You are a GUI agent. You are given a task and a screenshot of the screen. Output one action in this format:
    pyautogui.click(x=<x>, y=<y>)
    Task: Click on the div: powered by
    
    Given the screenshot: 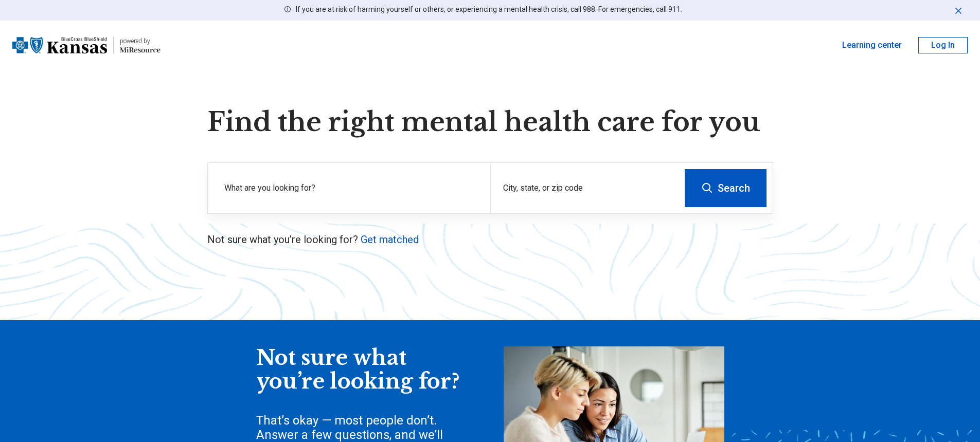 What is the action you would take?
    pyautogui.click(x=140, y=41)
    